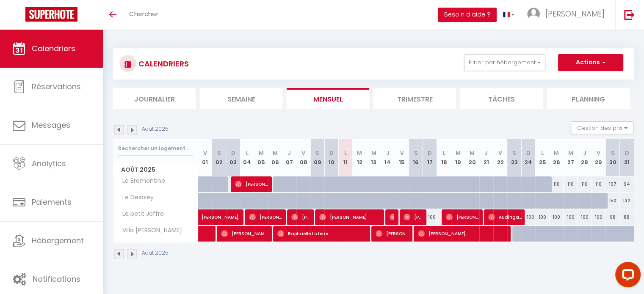 Image resolution: width=644 pixels, height=294 pixels. What do you see at coordinates (317, 157) in the screenshot?
I see `th: 09` at bounding box center [317, 157].